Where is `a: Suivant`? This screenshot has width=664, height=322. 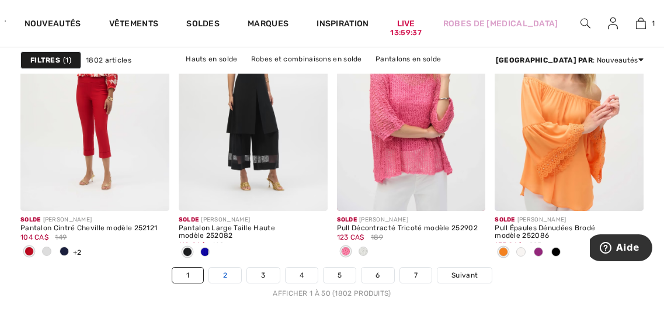
a: Suivant is located at coordinates (465, 275).